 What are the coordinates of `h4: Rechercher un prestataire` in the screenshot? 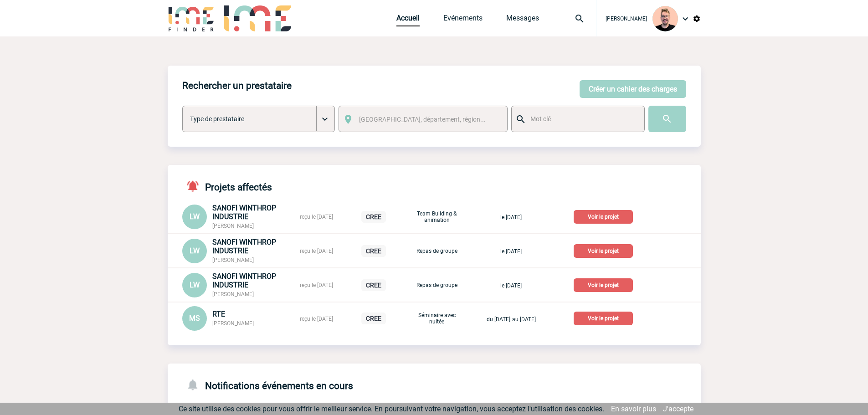 It's located at (237, 86).